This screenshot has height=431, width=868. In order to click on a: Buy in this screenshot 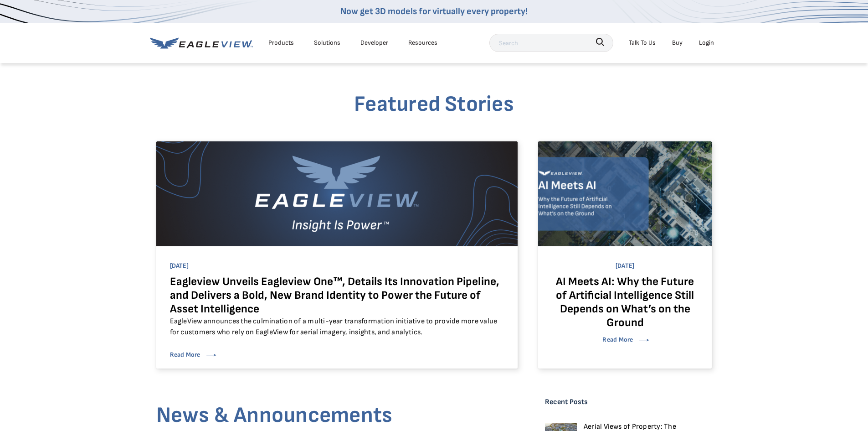, I will do `click(677, 43)`.